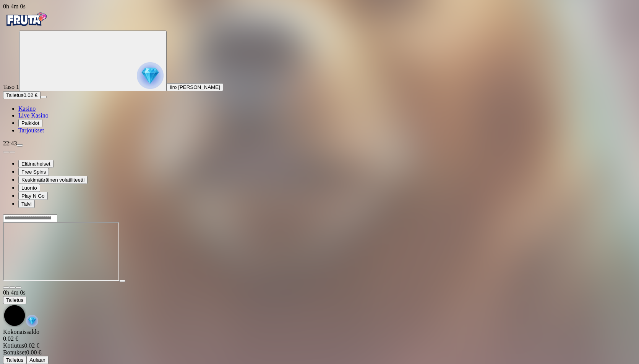  I want to click on span: Kasino, so click(27, 109).